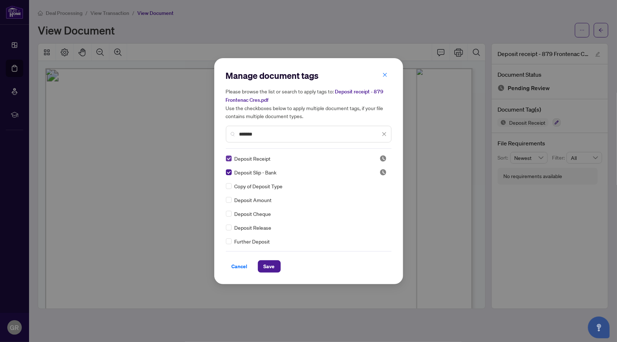 This screenshot has height=342, width=617. What do you see at coordinates (256, 172) in the screenshot?
I see `span: Deposit Slip - Bank` at bounding box center [256, 172].